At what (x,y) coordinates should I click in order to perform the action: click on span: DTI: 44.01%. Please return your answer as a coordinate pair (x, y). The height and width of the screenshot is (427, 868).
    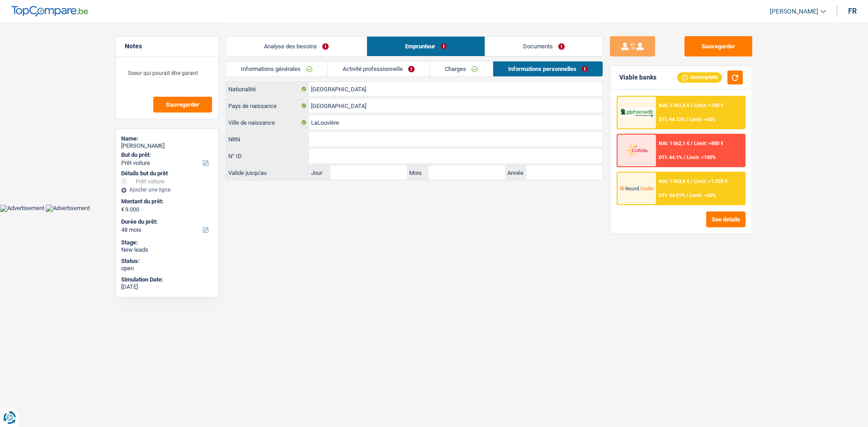
    Looking at the image, I should click on (672, 196).